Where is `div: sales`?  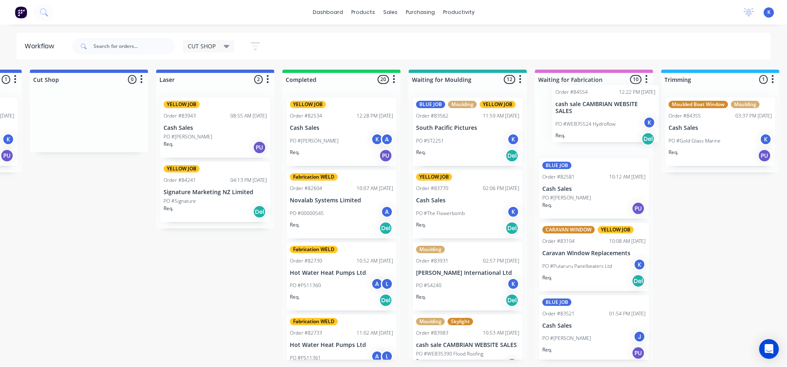 div: sales is located at coordinates (390, 12).